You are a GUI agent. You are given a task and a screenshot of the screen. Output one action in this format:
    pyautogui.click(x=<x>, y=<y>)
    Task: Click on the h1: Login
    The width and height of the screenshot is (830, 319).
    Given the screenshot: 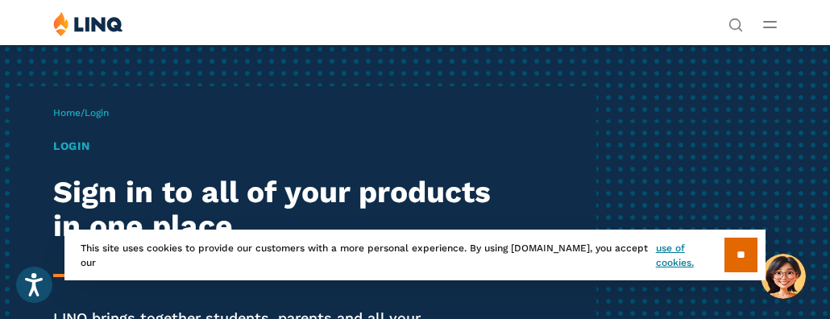 What is the action you would take?
    pyautogui.click(x=281, y=146)
    